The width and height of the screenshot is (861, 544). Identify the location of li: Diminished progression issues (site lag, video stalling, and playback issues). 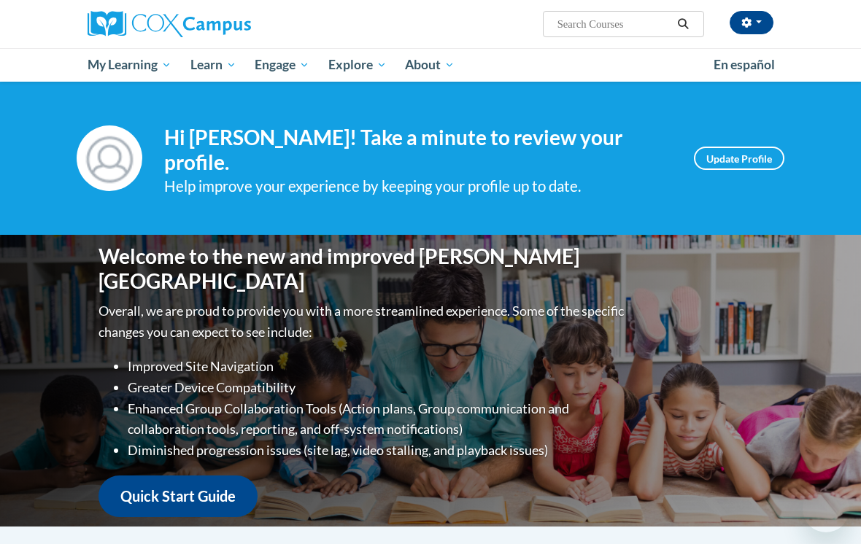
(377, 450).